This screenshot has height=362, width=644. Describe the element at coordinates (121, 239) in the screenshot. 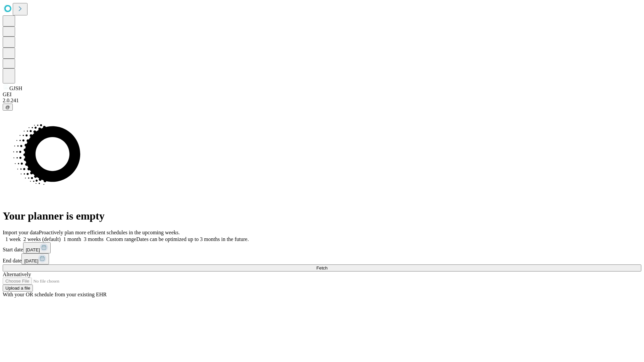

I see `span: Custom range` at that location.